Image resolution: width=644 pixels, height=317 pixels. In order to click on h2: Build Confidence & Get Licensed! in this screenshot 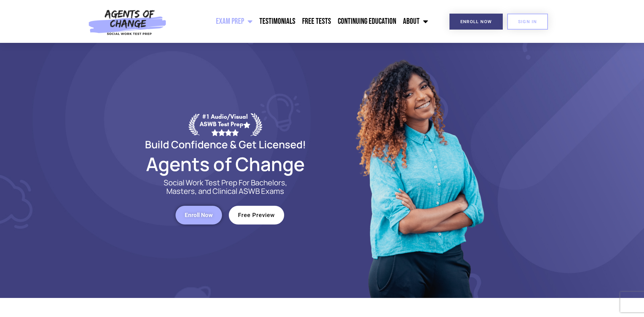, I will do `click(226, 144)`.